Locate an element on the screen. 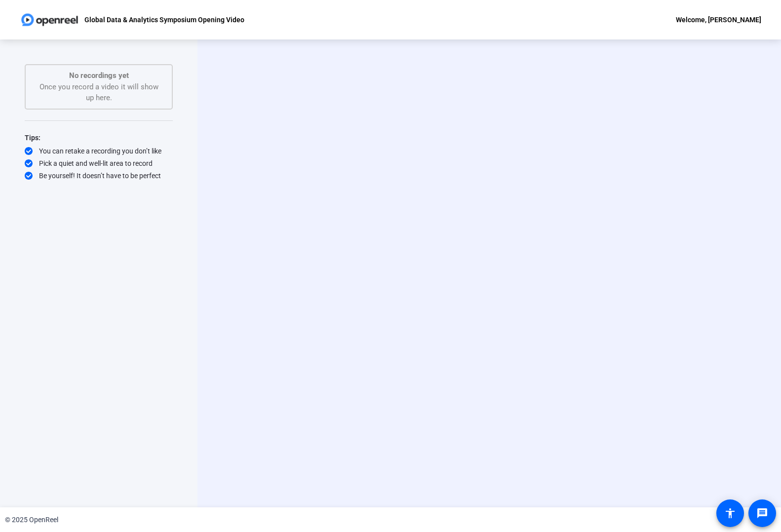  div: © 2025 OpenReel is located at coordinates (32, 519).